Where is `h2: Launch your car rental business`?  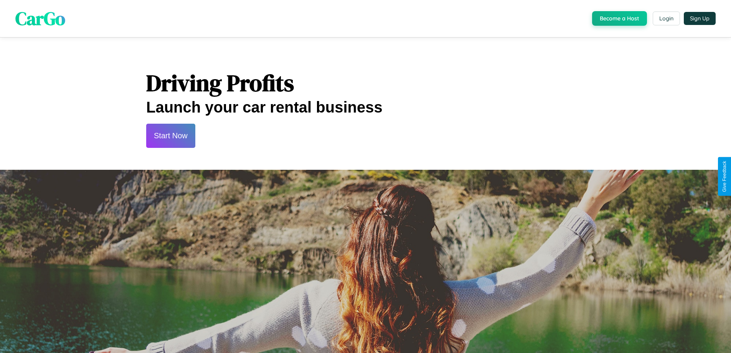 h2: Launch your car rental business is located at coordinates (365, 107).